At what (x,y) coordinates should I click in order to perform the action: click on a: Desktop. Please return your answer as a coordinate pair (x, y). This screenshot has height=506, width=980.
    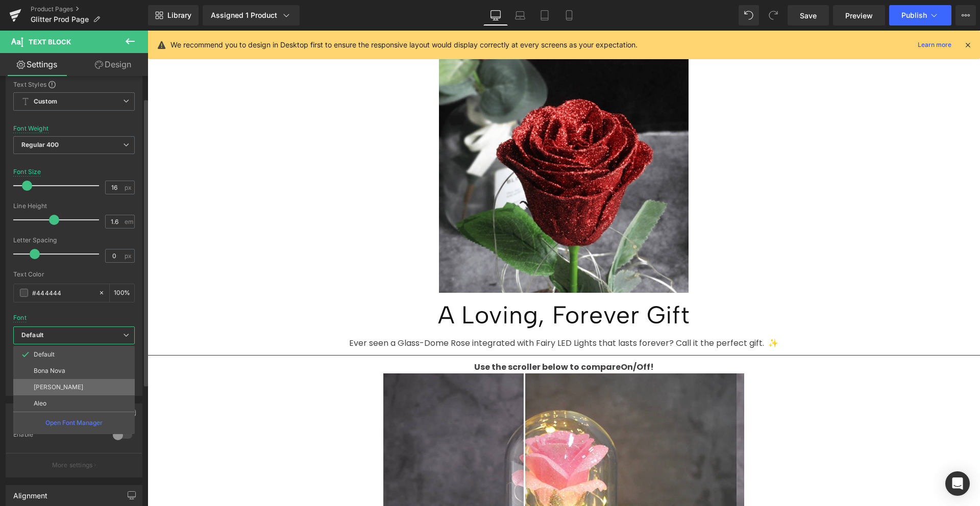
    Looking at the image, I should click on (496, 16).